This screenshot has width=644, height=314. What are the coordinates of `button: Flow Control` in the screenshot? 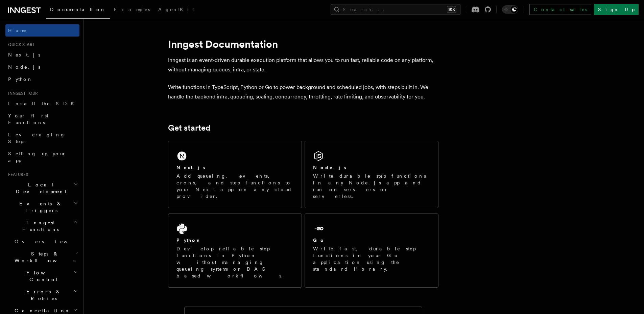 It's located at (46, 277).